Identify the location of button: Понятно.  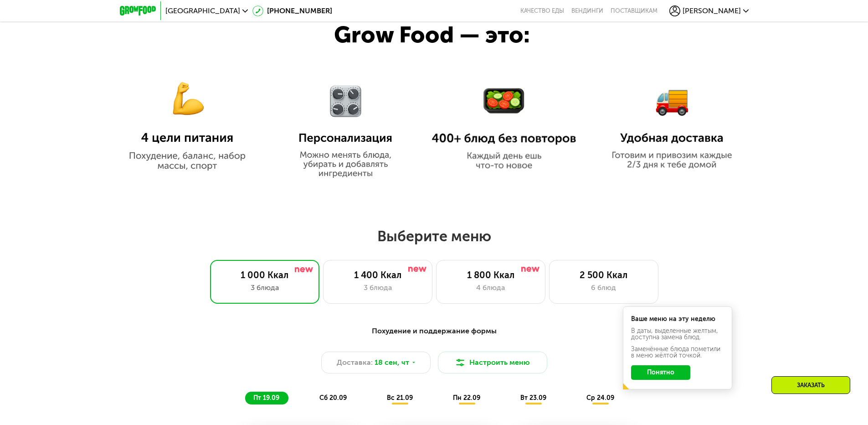
(661, 372).